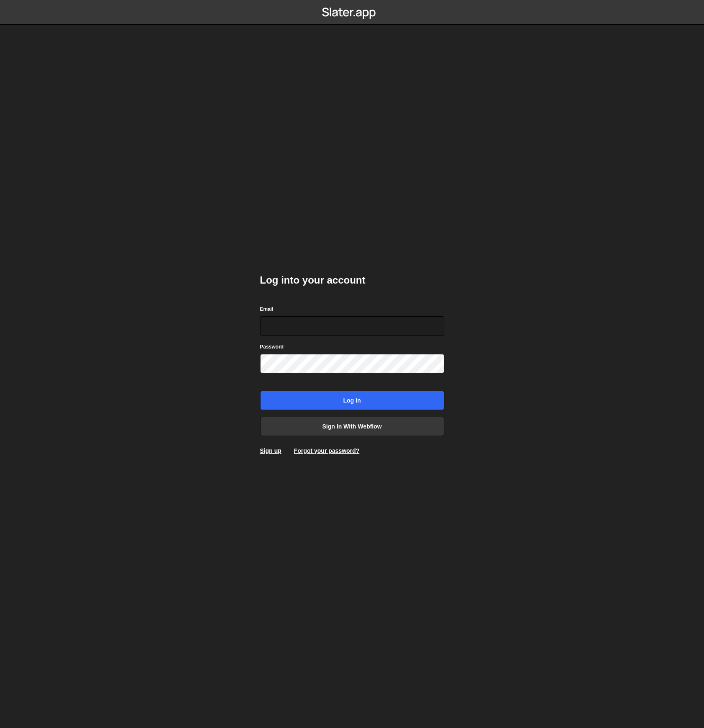 This screenshot has height=728, width=704. What do you see at coordinates (327, 451) in the screenshot?
I see `a: Forgot your password?` at bounding box center [327, 451].